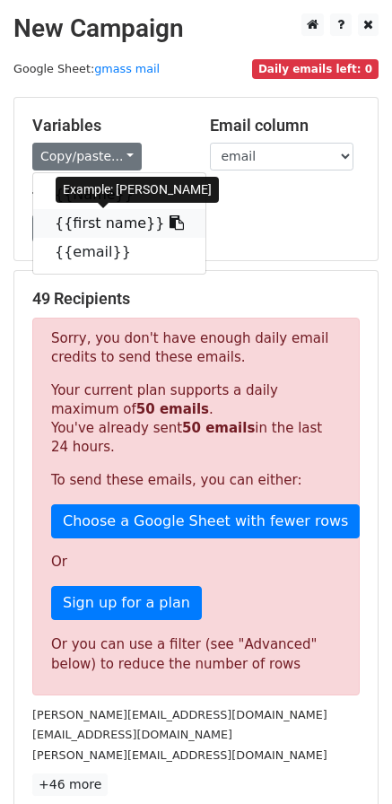 The image size is (392, 804). Describe the element at coordinates (196, 299) in the screenshot. I see `h5: 49 Recipients` at that location.